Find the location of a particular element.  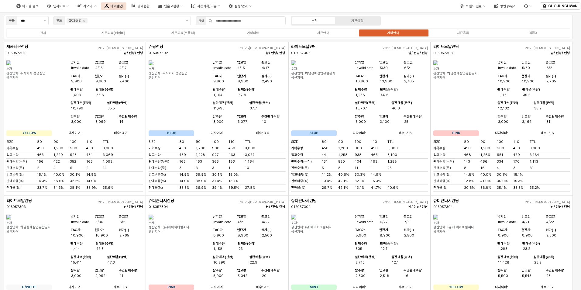

div: 연도 is located at coordinates (59, 21).